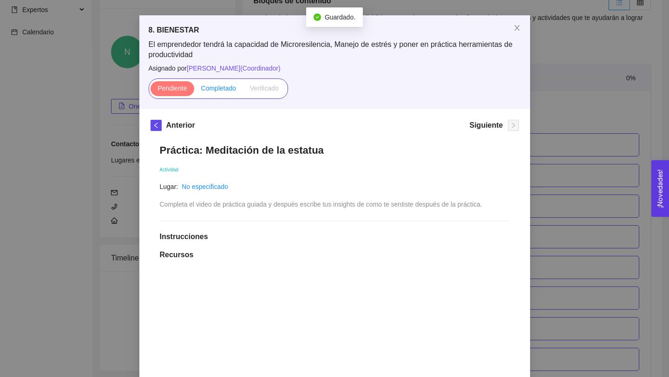 The height and width of the screenshot is (377, 669). What do you see at coordinates (340, 17) in the screenshot?
I see `span: Guardado.` at bounding box center [340, 17].